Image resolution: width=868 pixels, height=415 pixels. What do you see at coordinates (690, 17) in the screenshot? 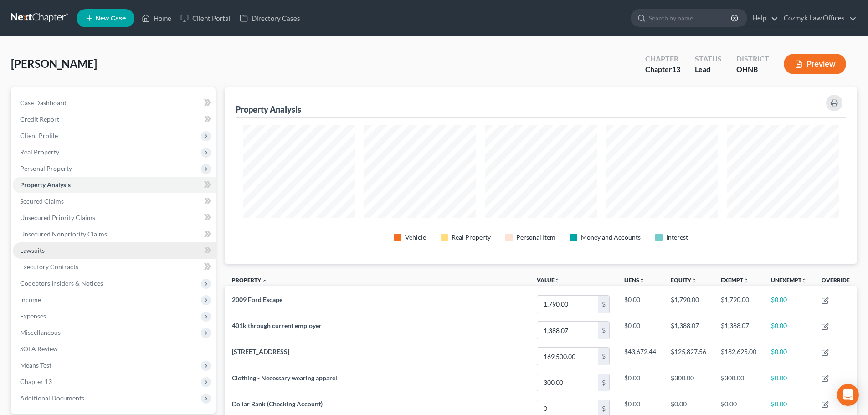
I see `input: Search by name...` at bounding box center [690, 17].